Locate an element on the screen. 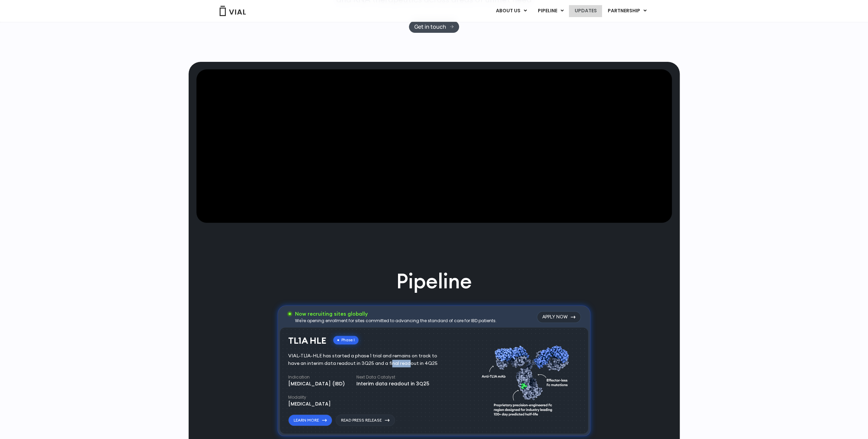  h2: Pipeline is located at coordinates (434, 281).